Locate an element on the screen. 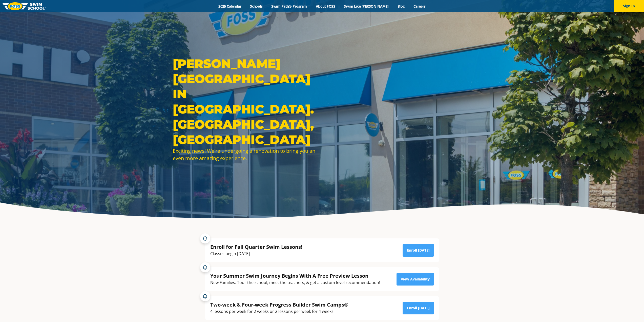 Image resolution: width=644 pixels, height=322 pixels. div: Your Summer Swim Journey Begins With A Free Preview Lesson is located at coordinates (295, 276).